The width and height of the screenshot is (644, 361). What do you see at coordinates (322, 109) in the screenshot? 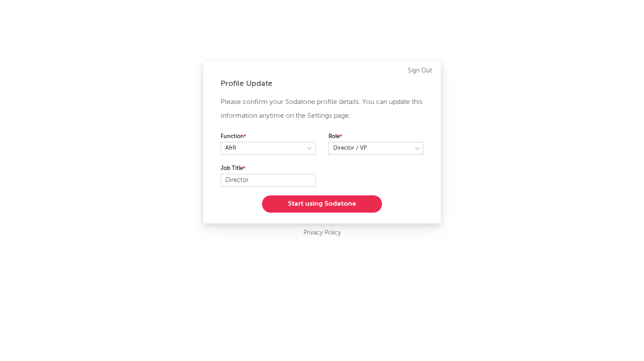
I see `p: Please confirm your Sodatone profile details. You can update this information anytime on the Sett...` at bounding box center [322, 109].